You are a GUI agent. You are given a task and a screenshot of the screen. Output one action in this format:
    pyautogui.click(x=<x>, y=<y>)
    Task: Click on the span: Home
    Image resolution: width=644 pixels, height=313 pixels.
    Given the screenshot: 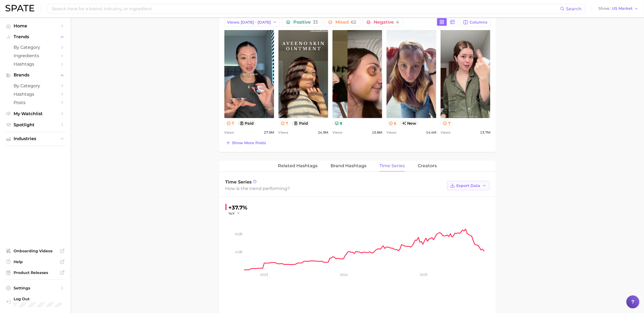 What is the action you would take?
    pyautogui.click(x=35, y=26)
    